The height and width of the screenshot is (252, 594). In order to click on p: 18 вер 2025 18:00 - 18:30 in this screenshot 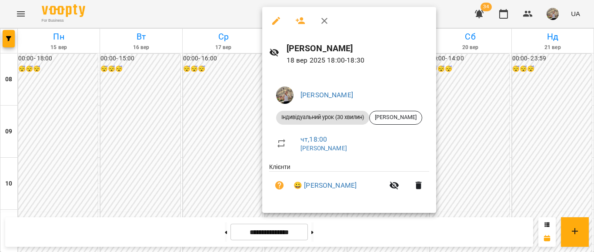, I will do `click(358, 60)`.